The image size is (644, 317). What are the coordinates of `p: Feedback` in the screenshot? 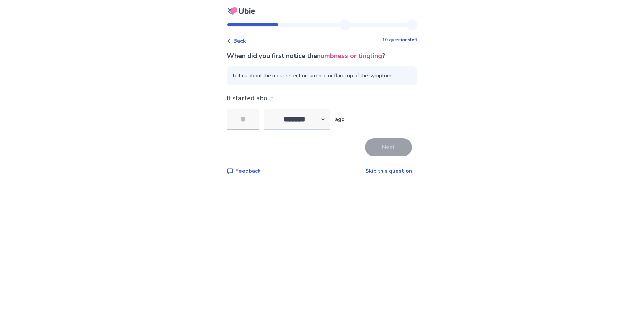 It's located at (248, 171).